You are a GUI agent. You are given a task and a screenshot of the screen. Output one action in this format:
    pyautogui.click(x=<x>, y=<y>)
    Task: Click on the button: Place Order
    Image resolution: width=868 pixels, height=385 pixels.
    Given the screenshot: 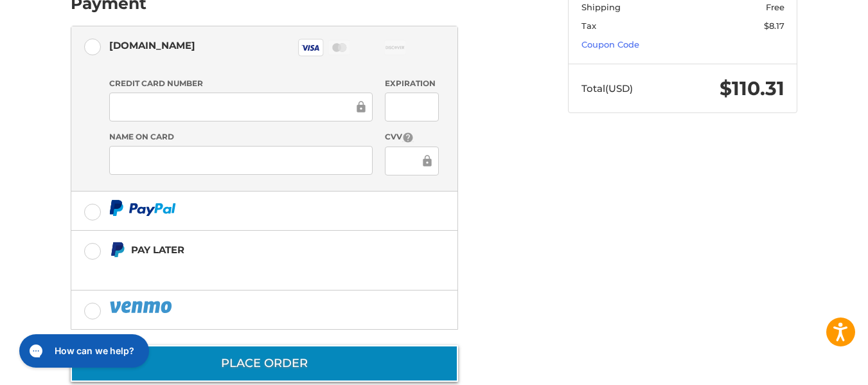 What is the action you would take?
    pyautogui.click(x=264, y=363)
    